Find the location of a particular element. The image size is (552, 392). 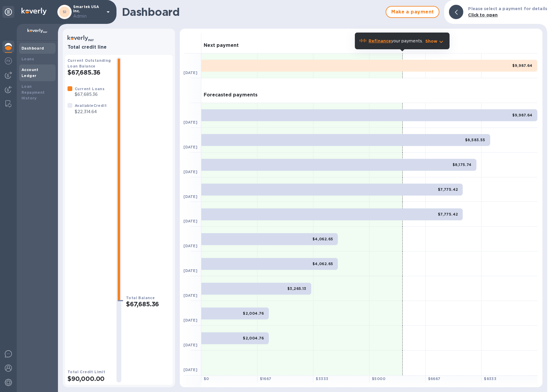

b: $ 1667 is located at coordinates (266, 378).